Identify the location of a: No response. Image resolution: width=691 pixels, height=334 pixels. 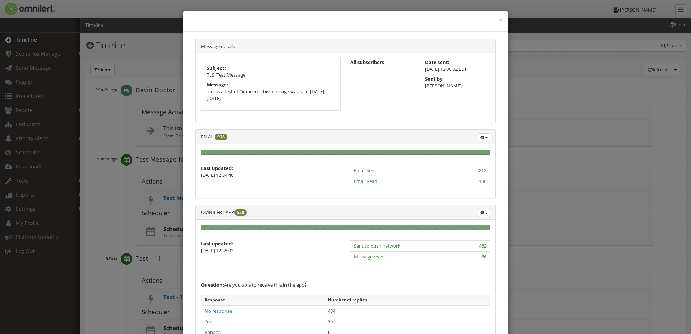
(218, 311).